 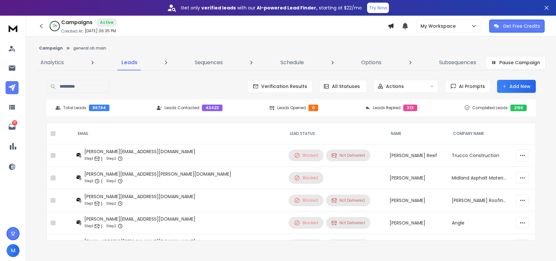 What do you see at coordinates (335, 134) in the screenshot?
I see `th: LEAD STATUS` at bounding box center [335, 134].